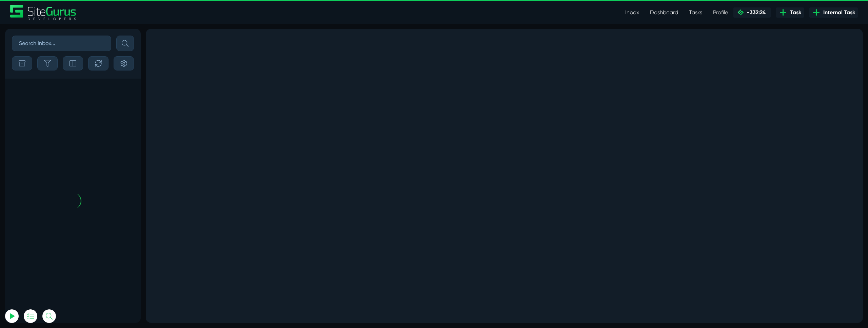 The width and height of the screenshot is (868, 328). What do you see at coordinates (838, 12) in the screenshot?
I see `span: Internal Task` at bounding box center [838, 12].